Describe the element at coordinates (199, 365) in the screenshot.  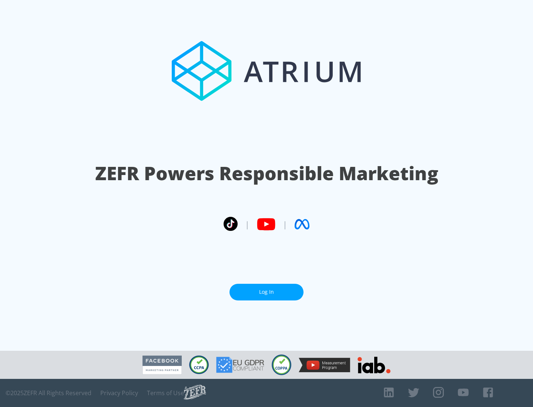
I see `img: CCPA Compliant` at that location.